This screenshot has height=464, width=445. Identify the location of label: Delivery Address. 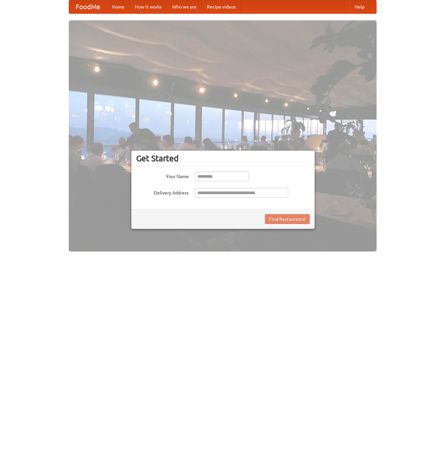
(163, 192).